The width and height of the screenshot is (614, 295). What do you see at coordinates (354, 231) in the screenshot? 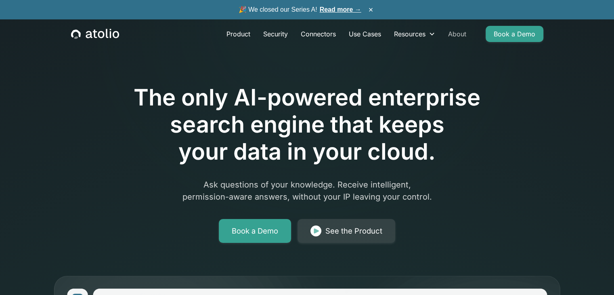
I see `div: See the Product` at bounding box center [354, 231].